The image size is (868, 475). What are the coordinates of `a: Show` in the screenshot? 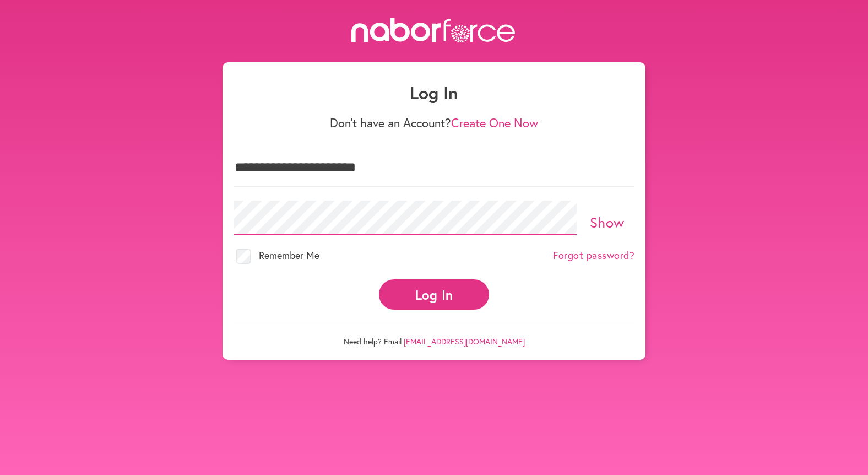 It's located at (607, 222).